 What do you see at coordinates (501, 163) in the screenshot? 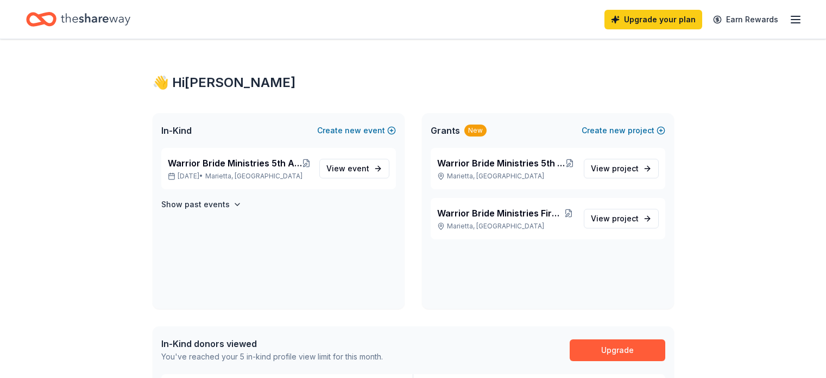
I see `span: Warrior Bride Ministries 5th Annual Counting the Cost Conference` at bounding box center [501, 163].